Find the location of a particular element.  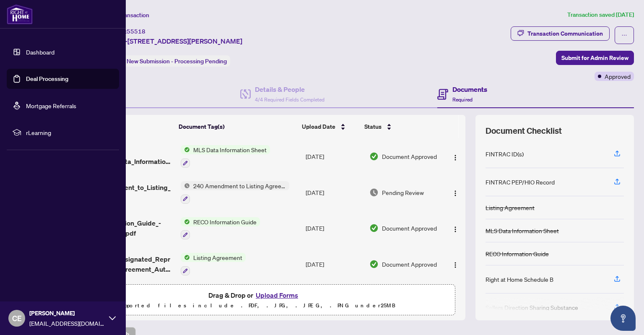

button: Status IconMLS Data Information Sheet is located at coordinates (225, 156).